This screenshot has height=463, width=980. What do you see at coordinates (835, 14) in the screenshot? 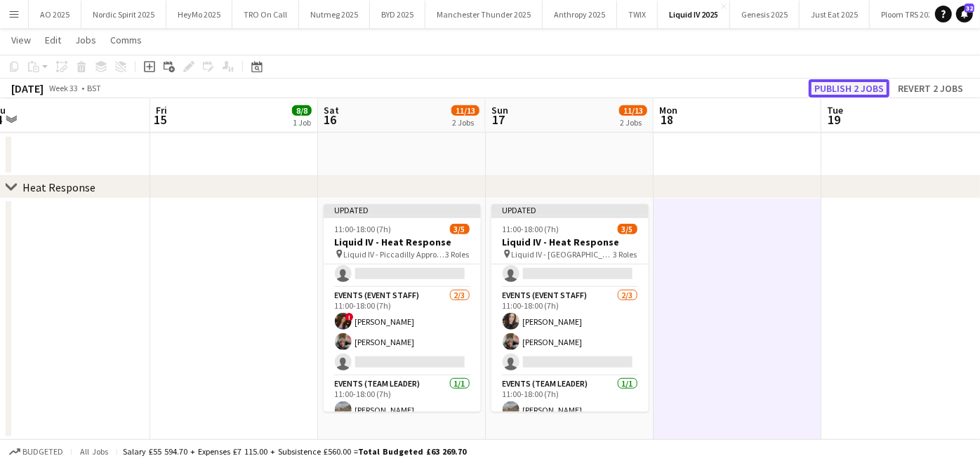
I see `button: Just Eat 2025` at bounding box center [835, 14].